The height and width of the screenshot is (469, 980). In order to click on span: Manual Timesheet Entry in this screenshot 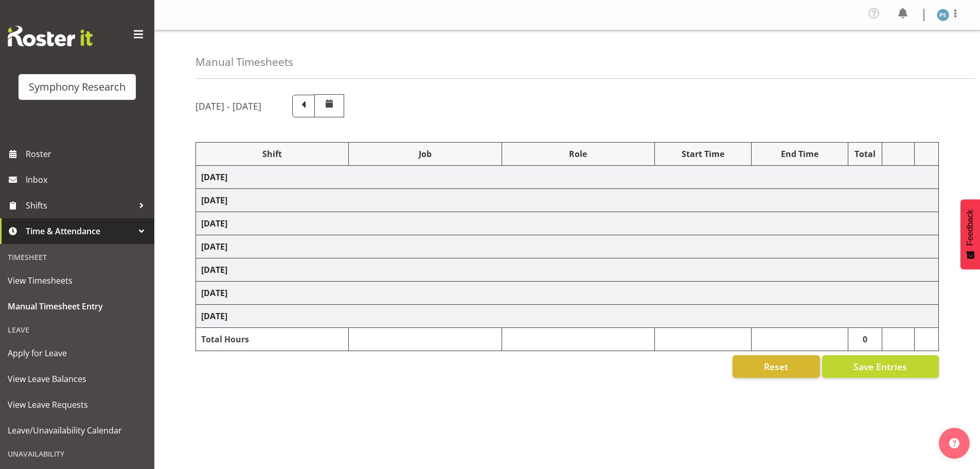, I will do `click(77, 306)`.